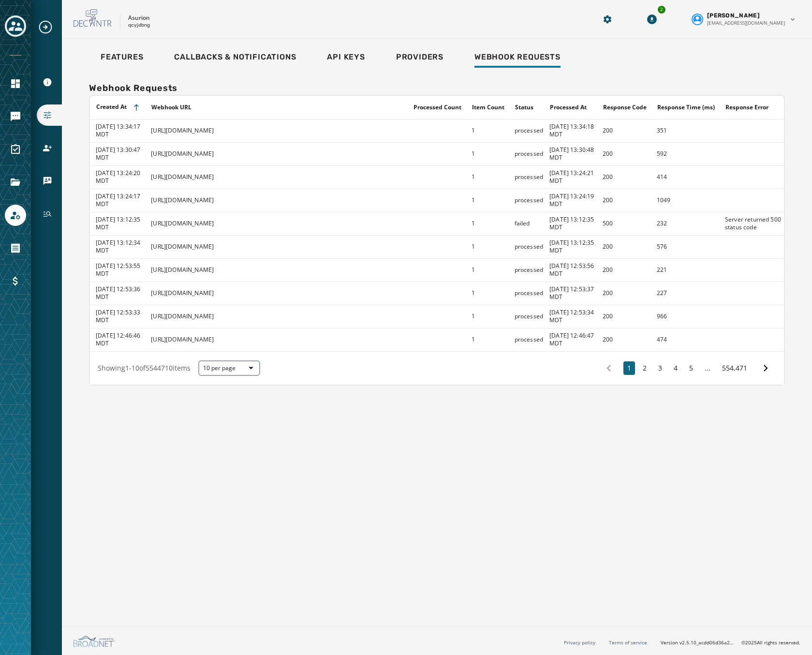 This screenshot has width=812, height=655. I want to click on span: Version, so click(697, 643).